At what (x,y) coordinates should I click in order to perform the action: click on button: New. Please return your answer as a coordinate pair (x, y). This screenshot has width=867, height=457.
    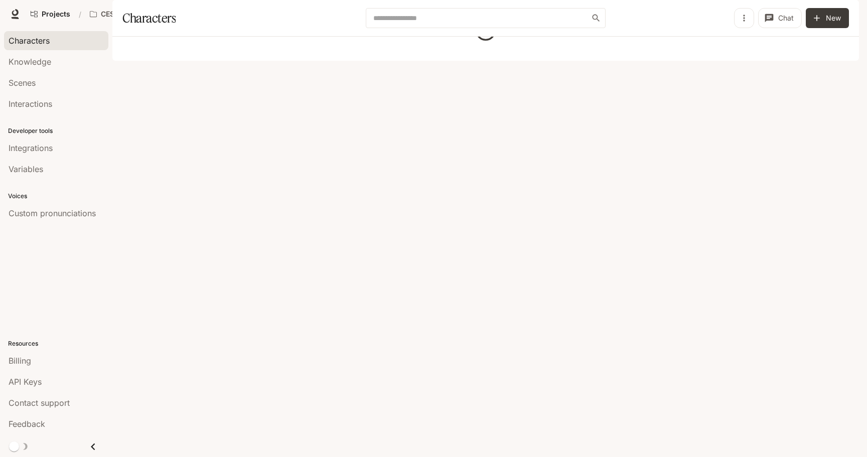
    Looking at the image, I should click on (828, 18).